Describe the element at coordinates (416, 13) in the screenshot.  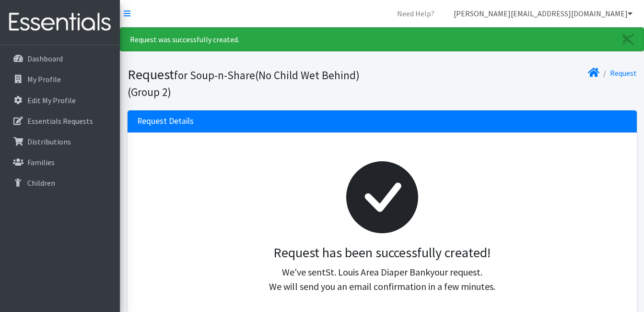
I see `a: Need Help?` at that location.